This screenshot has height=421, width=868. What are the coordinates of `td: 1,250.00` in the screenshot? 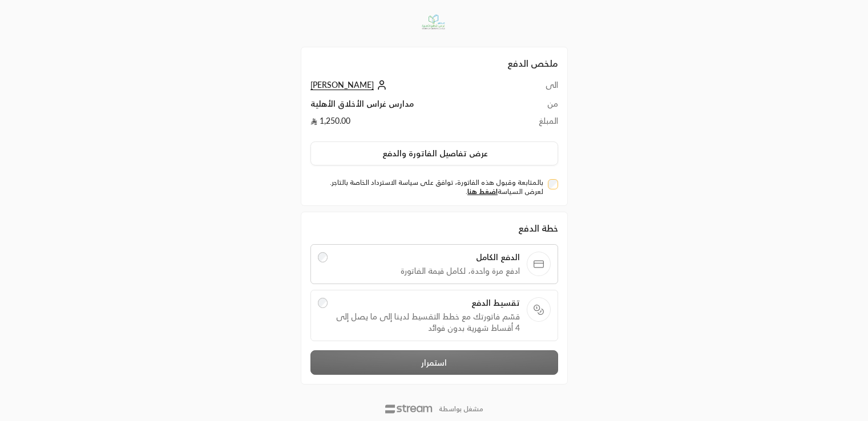 It's located at (414, 124).